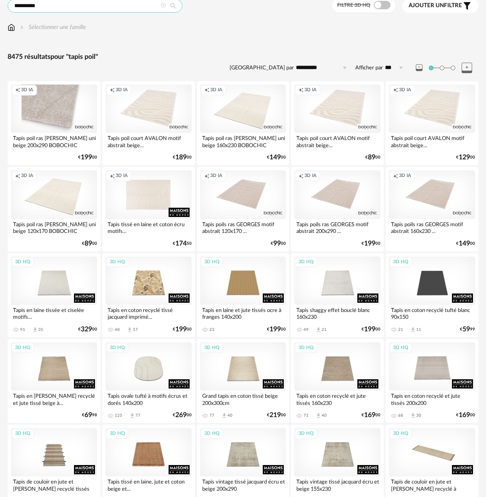 Image resolution: width=486 pixels, height=497 pixels. Describe the element at coordinates (337, 209) in the screenshot. I see `a: Creation icon 3D IA Tapis poils ras GEORGES motif abstrait 200x290 ... €19900` at that location.